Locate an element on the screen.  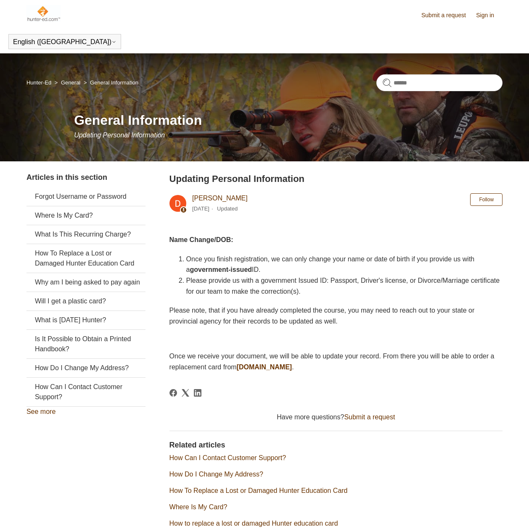
h2: Updating Personal Information is located at coordinates (336, 179).